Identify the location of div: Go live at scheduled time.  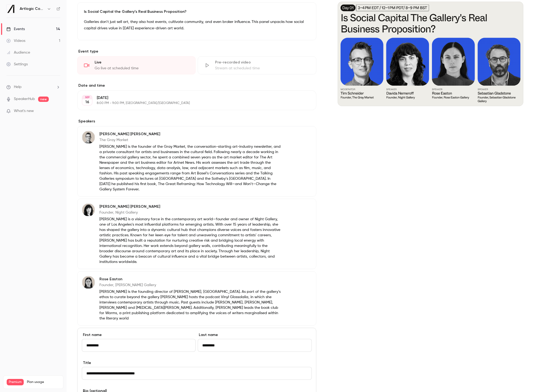
(142, 68).